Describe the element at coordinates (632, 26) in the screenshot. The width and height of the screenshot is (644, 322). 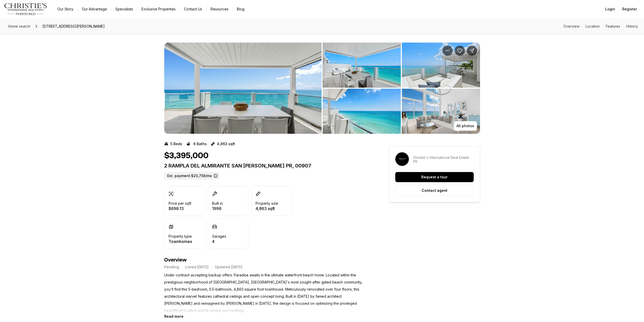
I see `a: Skip to: History` at that location.